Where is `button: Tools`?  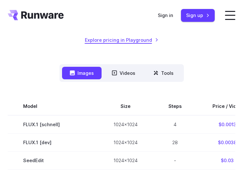 button: Tools is located at coordinates (163, 73).